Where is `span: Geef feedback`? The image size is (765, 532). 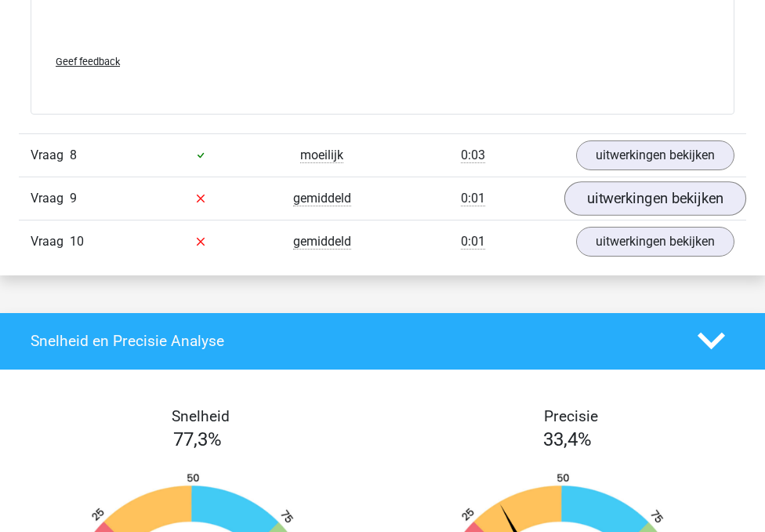
span: Geef feedback is located at coordinates (88, 61).